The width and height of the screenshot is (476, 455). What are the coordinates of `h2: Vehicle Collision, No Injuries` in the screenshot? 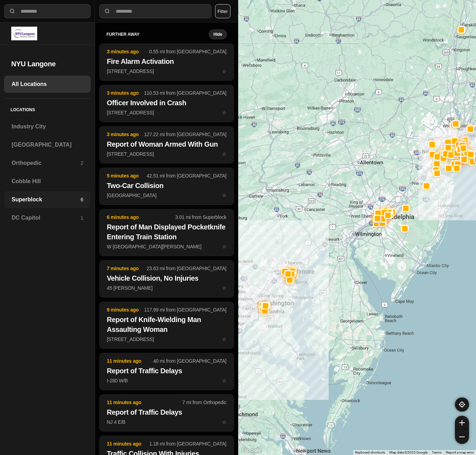 It's located at (166, 278).